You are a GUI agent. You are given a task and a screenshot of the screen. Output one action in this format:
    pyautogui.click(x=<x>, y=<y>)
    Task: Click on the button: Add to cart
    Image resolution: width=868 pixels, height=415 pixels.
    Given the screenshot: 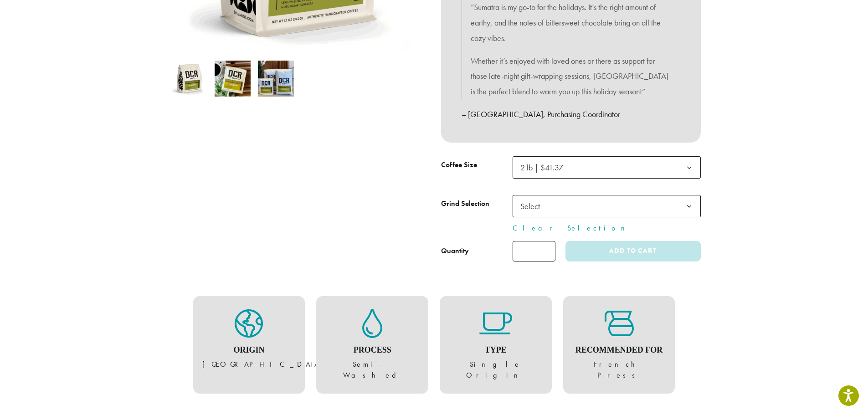 What is the action you would take?
    pyautogui.click(x=632, y=251)
    